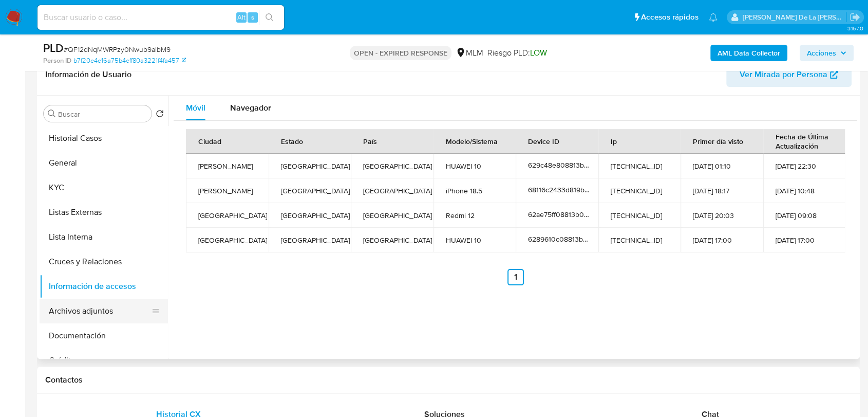 The image size is (868, 417). Describe the element at coordinates (574, 190) in the screenshot. I see `span: 68116c2433d819b909ba7b86` at that location.